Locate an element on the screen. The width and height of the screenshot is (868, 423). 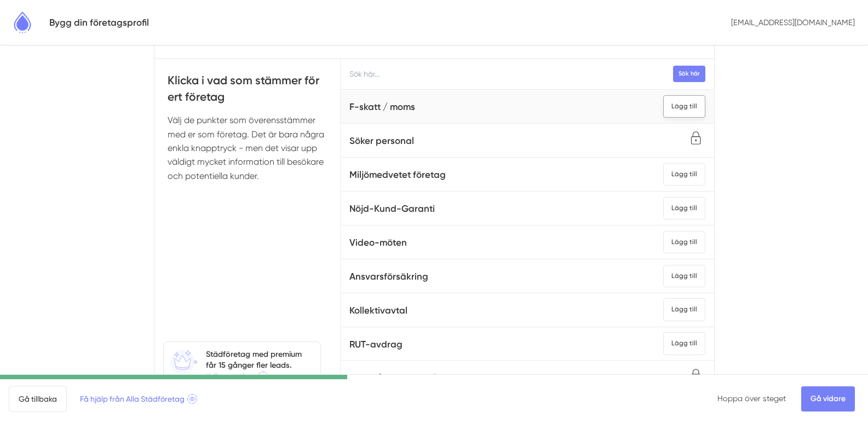
h5: Kollektivavtal is located at coordinates (378, 310).